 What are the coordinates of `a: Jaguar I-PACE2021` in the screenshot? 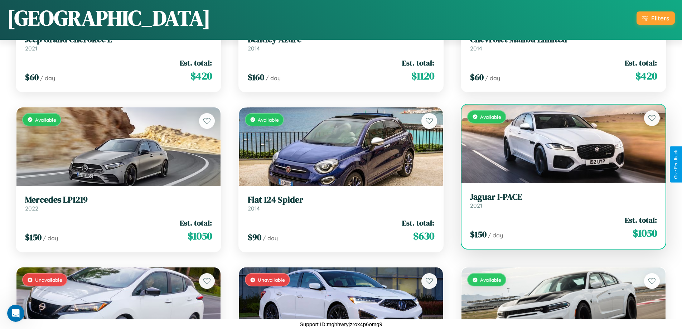 It's located at (563, 200).